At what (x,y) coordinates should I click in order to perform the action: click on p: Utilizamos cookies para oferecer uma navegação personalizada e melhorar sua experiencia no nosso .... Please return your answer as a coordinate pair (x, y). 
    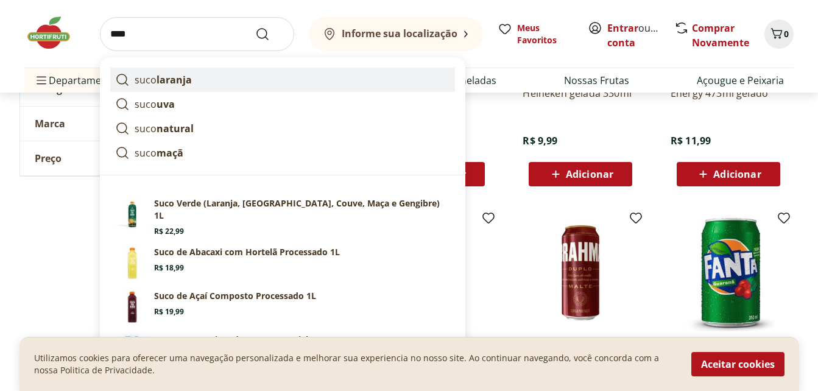
    Looking at the image, I should click on (355, 364).